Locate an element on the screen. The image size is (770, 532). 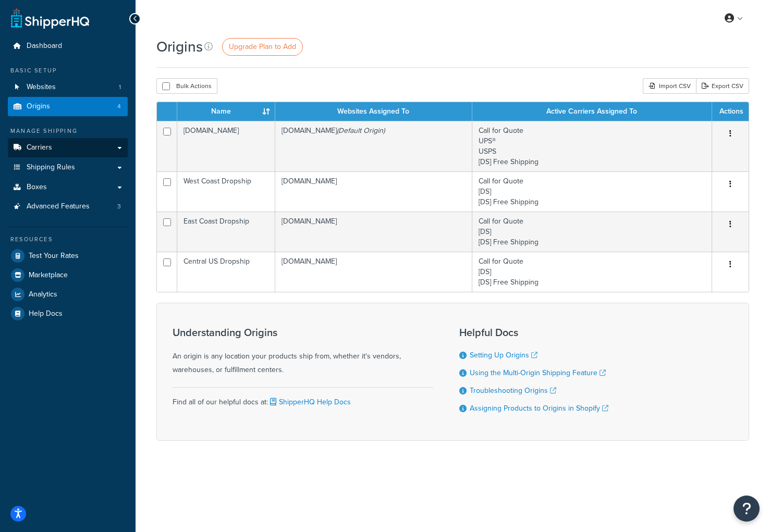
a: Analytics is located at coordinates (68, 295).